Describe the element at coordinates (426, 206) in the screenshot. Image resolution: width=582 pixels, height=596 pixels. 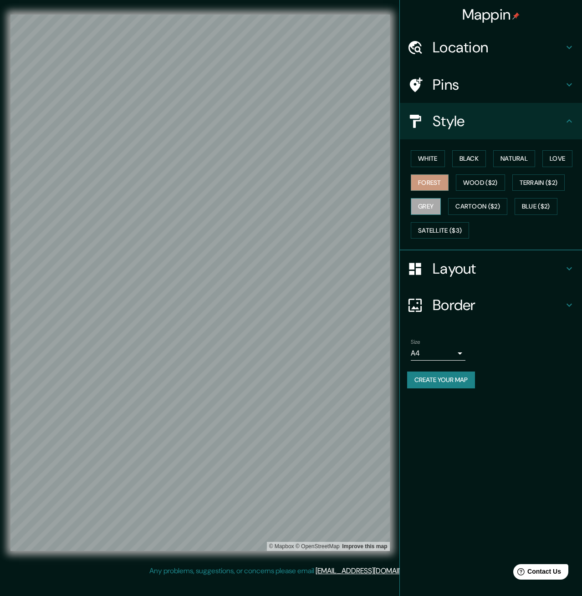
I see `button: Grey` at that location.